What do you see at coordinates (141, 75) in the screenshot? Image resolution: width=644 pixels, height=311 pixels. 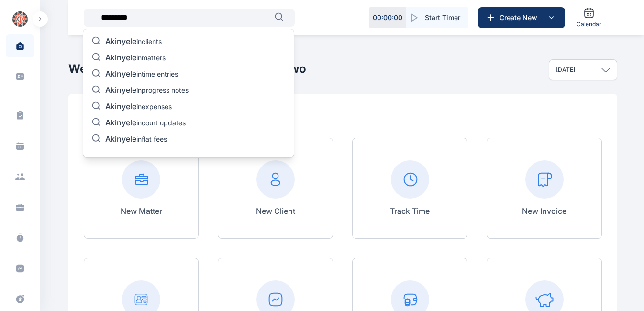 I see `p: in time entries` at bounding box center [141, 75].